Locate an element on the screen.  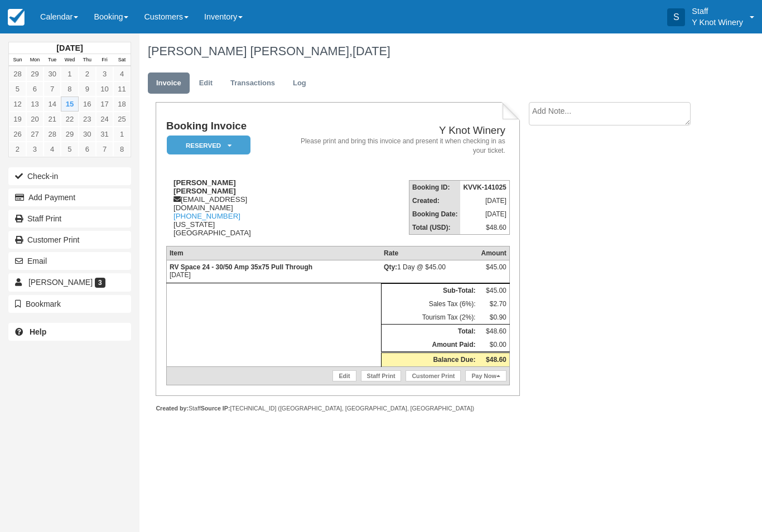
a: 14 is located at coordinates (52, 104).